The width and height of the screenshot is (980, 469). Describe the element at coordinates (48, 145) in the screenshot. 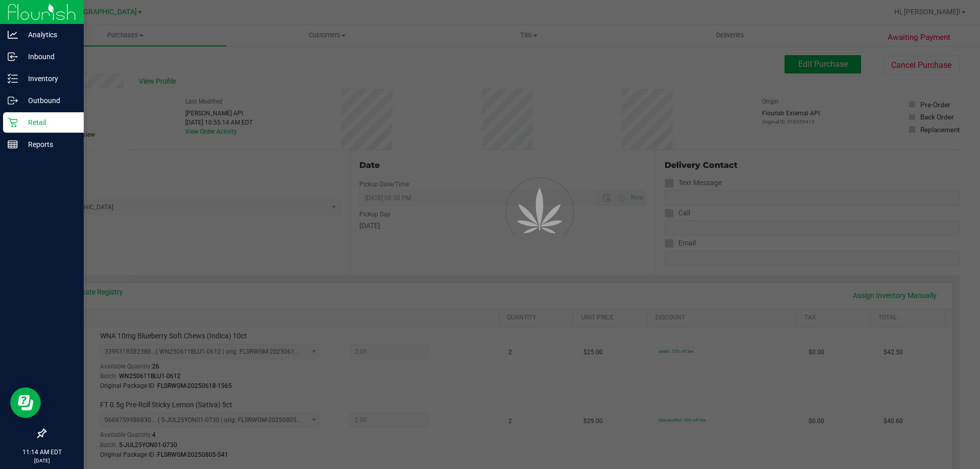

I see `p: Reports` at that location.